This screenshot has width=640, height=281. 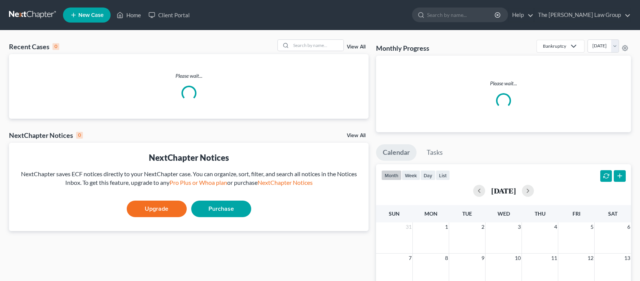 What do you see at coordinates (576, 213) in the screenshot?
I see `span: Fri` at bounding box center [576, 213].